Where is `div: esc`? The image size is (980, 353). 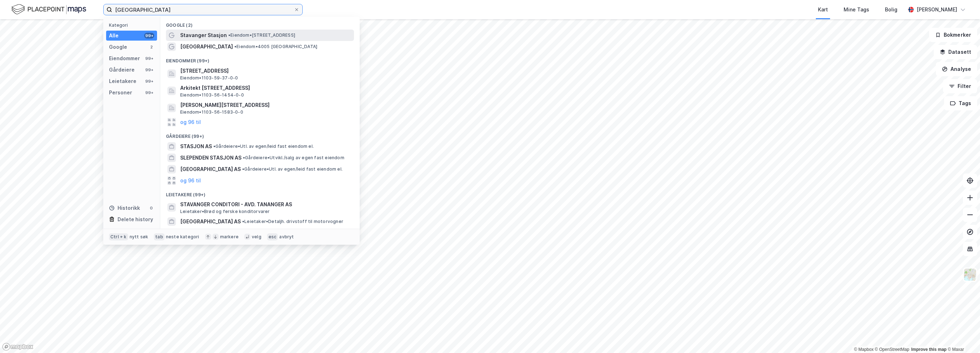 div: esc is located at coordinates (273, 237).